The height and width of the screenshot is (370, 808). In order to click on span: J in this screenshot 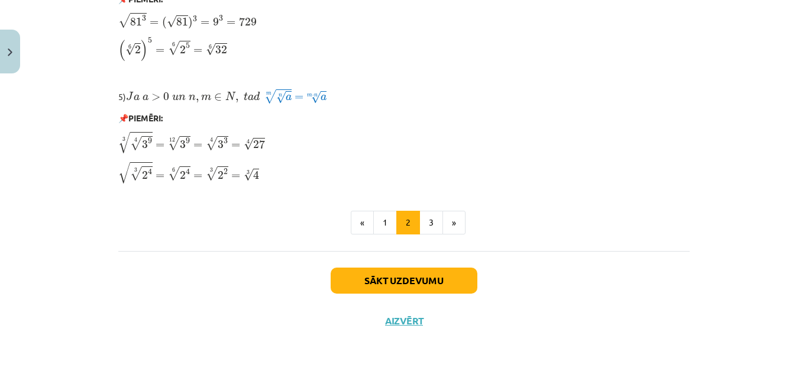, I will do `click(129, 96)`.